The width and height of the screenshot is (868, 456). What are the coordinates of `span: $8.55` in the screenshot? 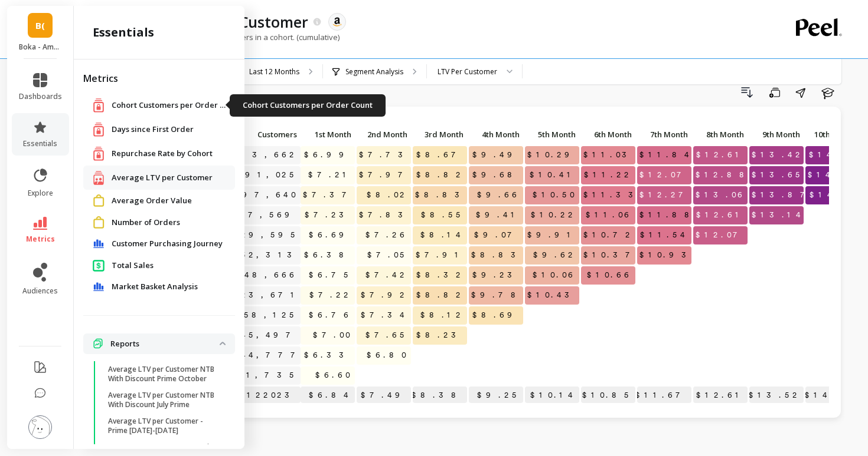 It's located at (442, 216).